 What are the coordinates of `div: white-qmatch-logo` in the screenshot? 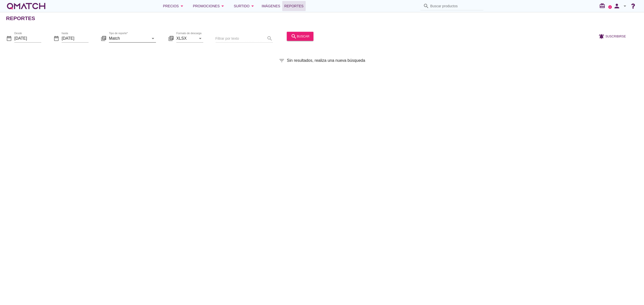 It's located at (26, 6).